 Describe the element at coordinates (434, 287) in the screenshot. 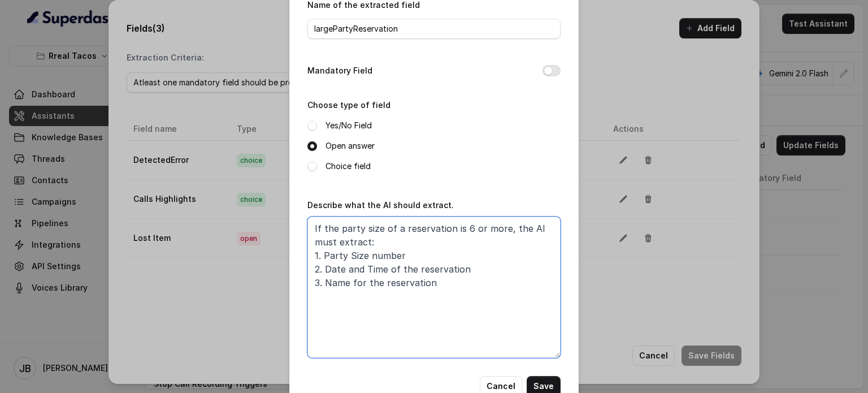

I see `textarea: If the party size of a reservation is 6 or more, the AI must extract: 1. Party Size number 2. Dat...` at that location.